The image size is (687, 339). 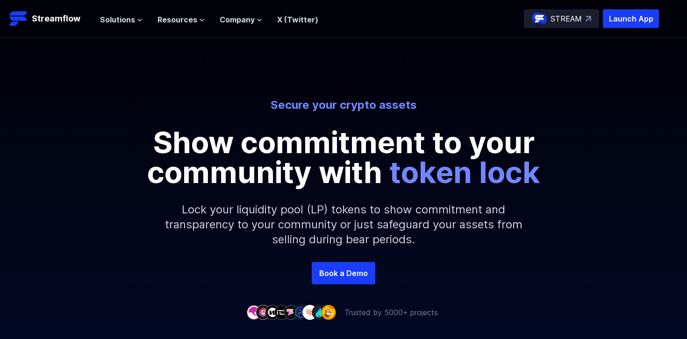 What do you see at coordinates (539, 19) in the screenshot?
I see `img: streamflow-logo-circle.png` at bounding box center [539, 19].